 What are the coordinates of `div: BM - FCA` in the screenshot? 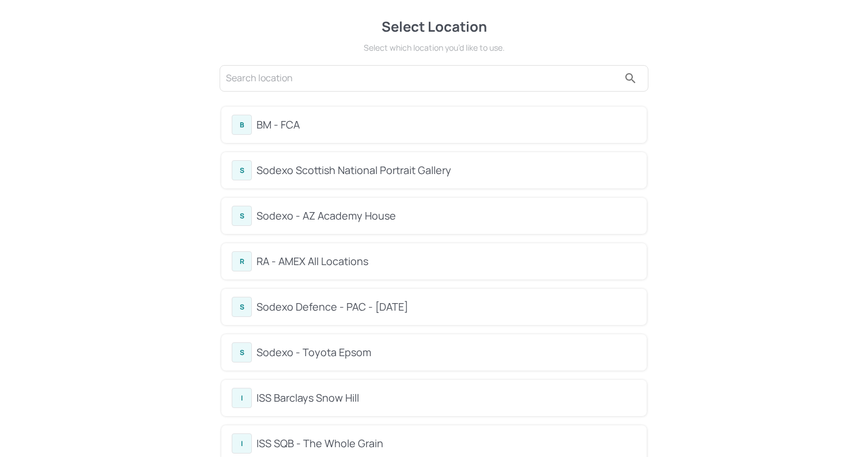 It's located at (447, 125).